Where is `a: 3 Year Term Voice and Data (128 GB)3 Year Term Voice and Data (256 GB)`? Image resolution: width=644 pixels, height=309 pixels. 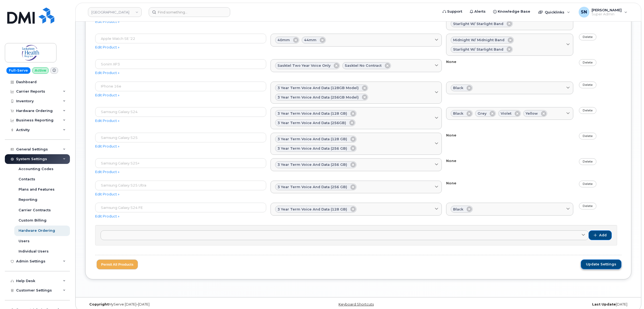
a: 3 Year Term Voice and Data (128 GB)3 Year Term Voice and Data (256 GB) is located at coordinates (356, 144).